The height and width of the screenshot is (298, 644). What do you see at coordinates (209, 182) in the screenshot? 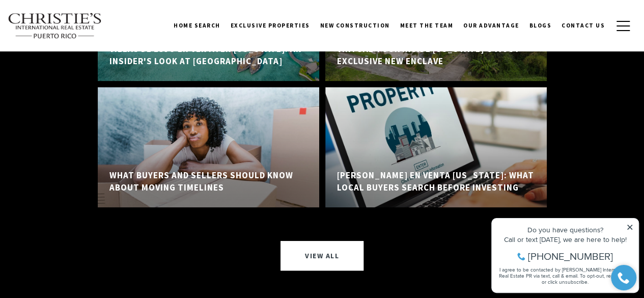
I see `h5: What Buyers and Sellers Should Know About Moving Timelines` at bounding box center [209, 182].